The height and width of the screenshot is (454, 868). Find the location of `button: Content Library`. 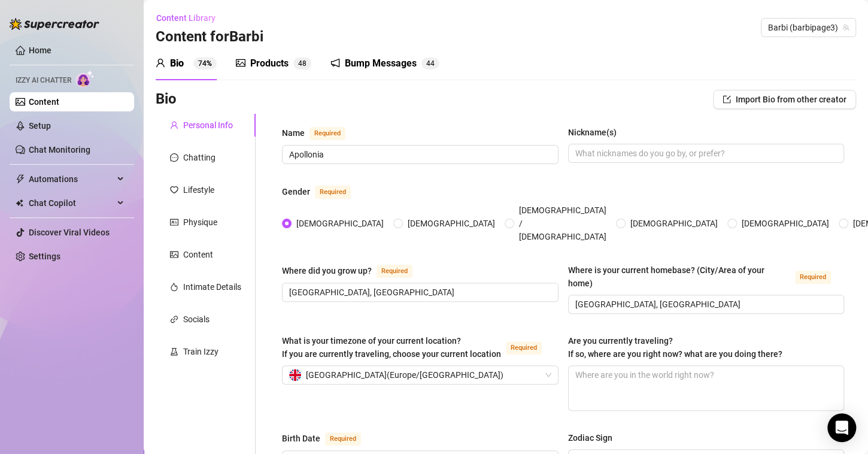

button: Content Library is located at coordinates (190, 18).